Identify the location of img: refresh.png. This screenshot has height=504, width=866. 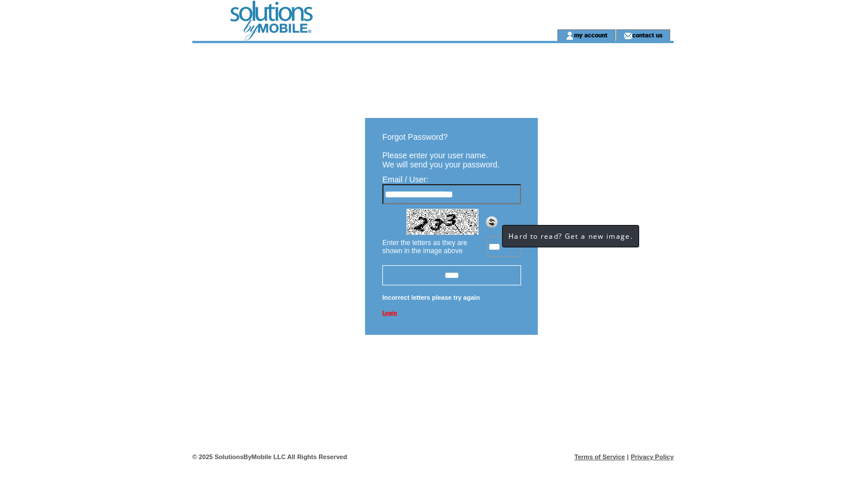
(492, 222).